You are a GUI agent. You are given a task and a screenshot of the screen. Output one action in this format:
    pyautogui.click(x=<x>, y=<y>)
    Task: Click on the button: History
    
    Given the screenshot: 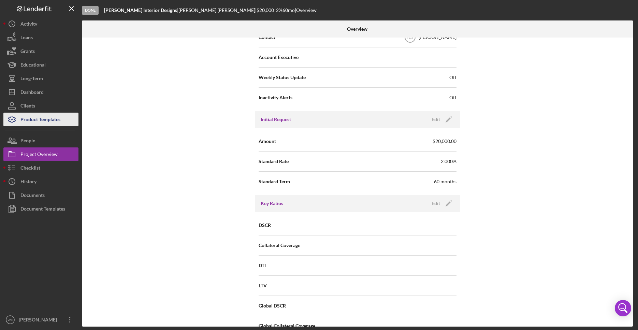 What is the action you would take?
    pyautogui.click(x=41, y=181)
    